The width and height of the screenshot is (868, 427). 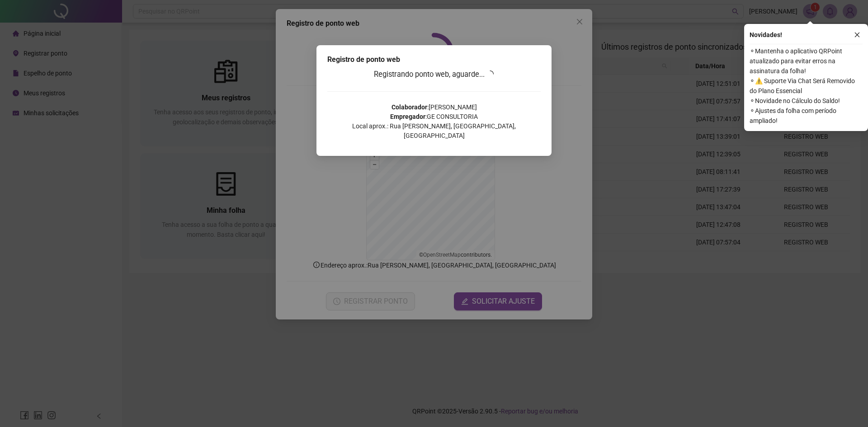 What do you see at coordinates (806, 116) in the screenshot?
I see `span: ⚬ Ajustes da folha com período ampliado!` at bounding box center [806, 116].